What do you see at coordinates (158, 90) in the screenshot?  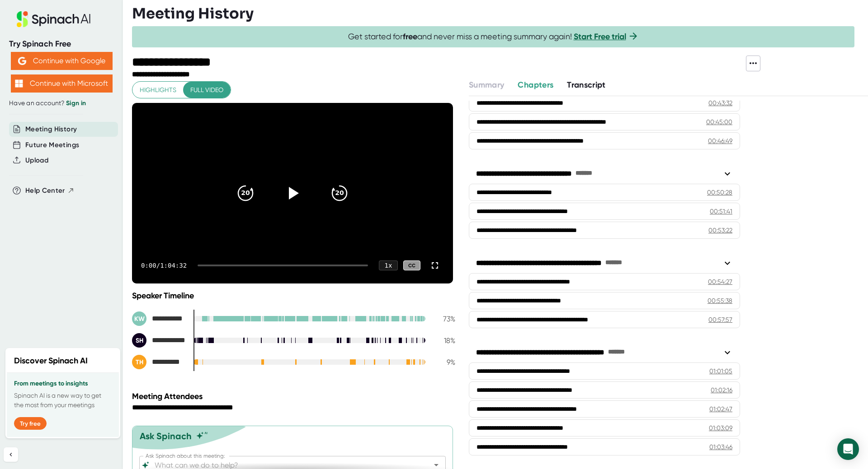 I see `button: Highlights` at bounding box center [158, 90].